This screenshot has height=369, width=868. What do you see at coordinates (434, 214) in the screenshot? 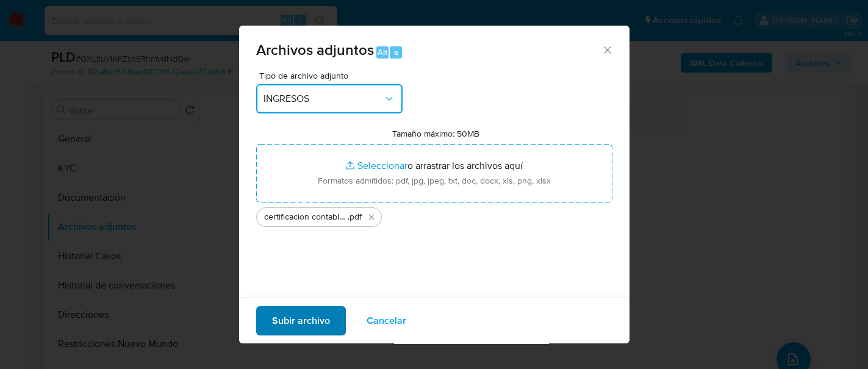
I see `ul: Archivos seleccionados` at bounding box center [434, 214].